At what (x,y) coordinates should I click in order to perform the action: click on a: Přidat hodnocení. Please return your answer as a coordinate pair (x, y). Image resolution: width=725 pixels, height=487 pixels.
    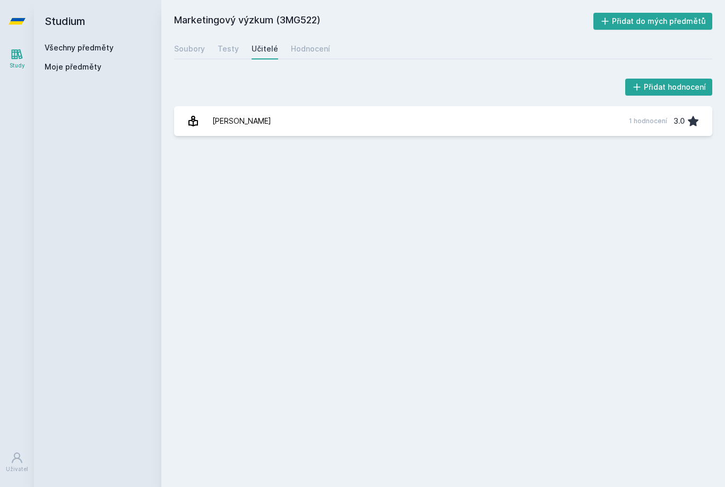
    Looking at the image, I should click on (669, 87).